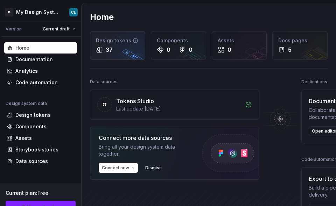  What do you see at coordinates (118, 46) in the screenshot?
I see `a: Design tokens37` at bounding box center [118, 46].